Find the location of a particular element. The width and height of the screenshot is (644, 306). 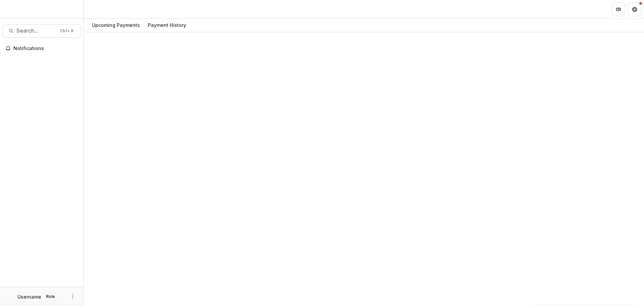

button: More is located at coordinates (73, 297).